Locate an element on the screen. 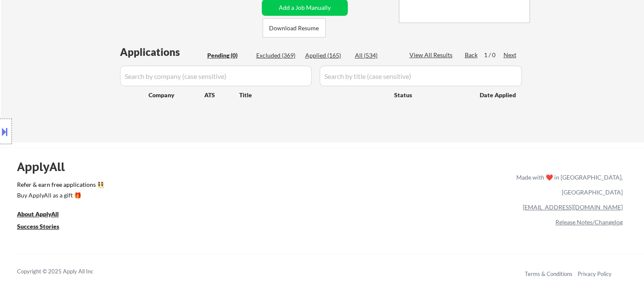 This screenshot has height=302, width=644. div: Copyright © 2025 Apply All Inc is located at coordinates (66, 272).